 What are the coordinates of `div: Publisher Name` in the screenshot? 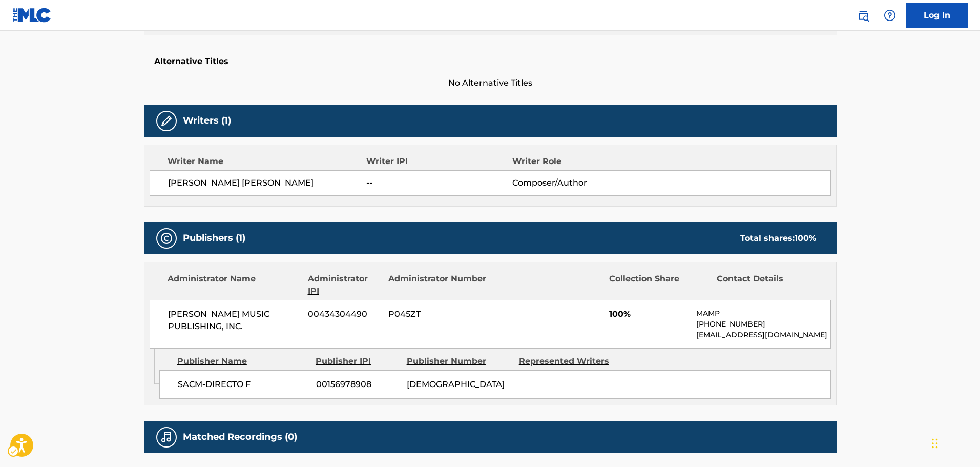 It's located at (242, 361).